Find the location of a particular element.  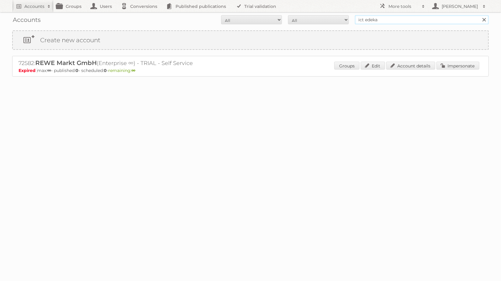

a: Create new account is located at coordinates (250, 40).